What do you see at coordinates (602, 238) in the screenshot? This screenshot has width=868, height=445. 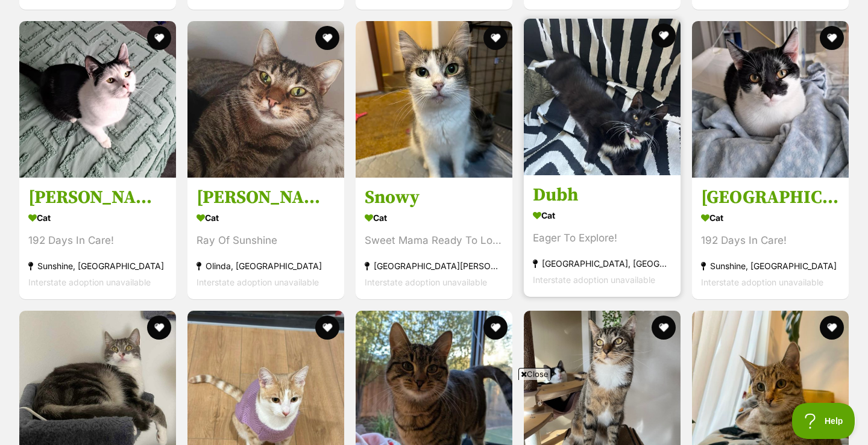 I see `div: Eager To Explore!` at bounding box center [602, 238].